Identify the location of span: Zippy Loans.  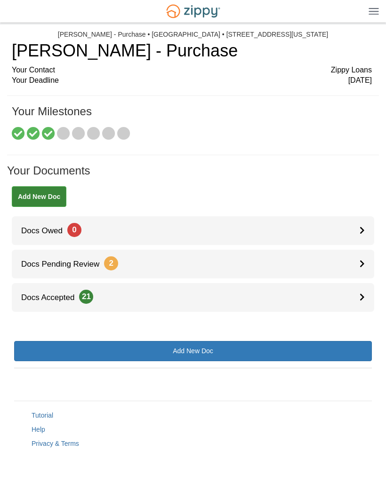
(351, 70).